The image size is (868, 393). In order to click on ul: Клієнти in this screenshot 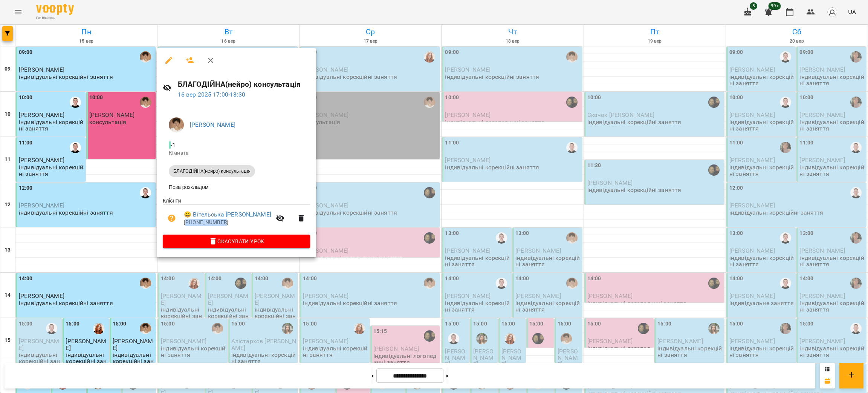, I will do `click(236, 216)`.